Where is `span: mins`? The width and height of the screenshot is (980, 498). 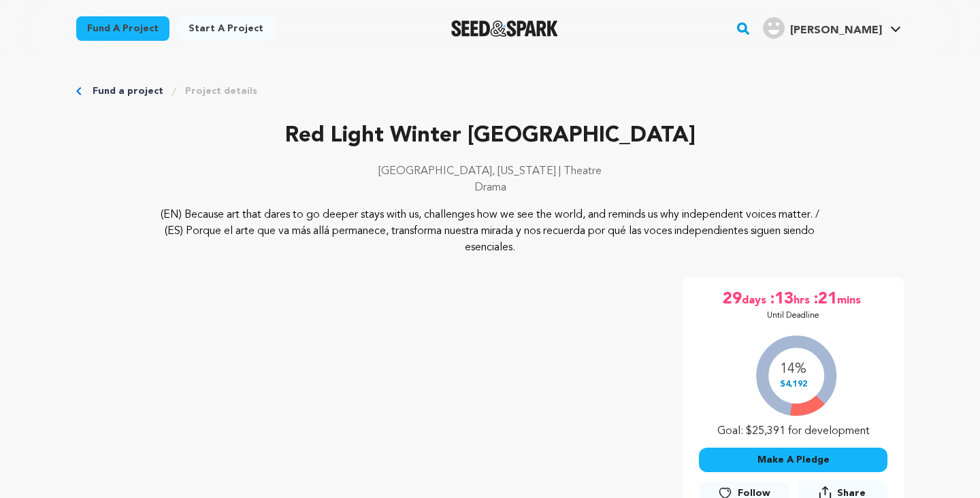
span: mins is located at coordinates (850, 299).